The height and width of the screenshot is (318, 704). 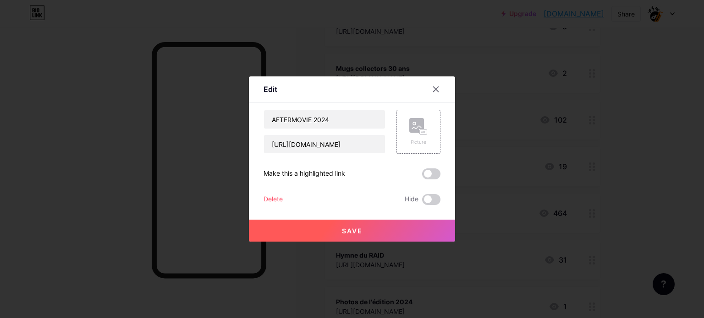 What do you see at coordinates (324, 120) in the screenshot?
I see `input: Title` at bounding box center [324, 120].